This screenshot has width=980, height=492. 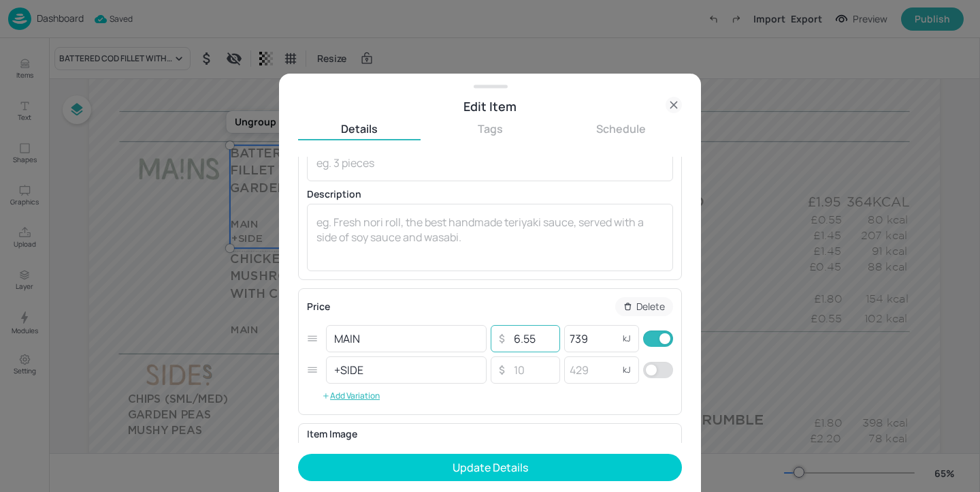 What do you see at coordinates (490, 194) in the screenshot?
I see `p: Description` at bounding box center [490, 194].